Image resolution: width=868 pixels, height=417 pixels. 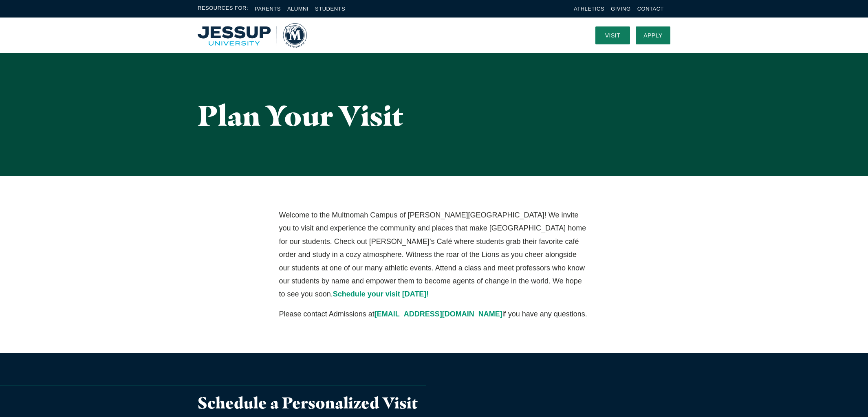 What do you see at coordinates (223, 9) in the screenshot?
I see `span: Resources For:` at bounding box center [223, 9].